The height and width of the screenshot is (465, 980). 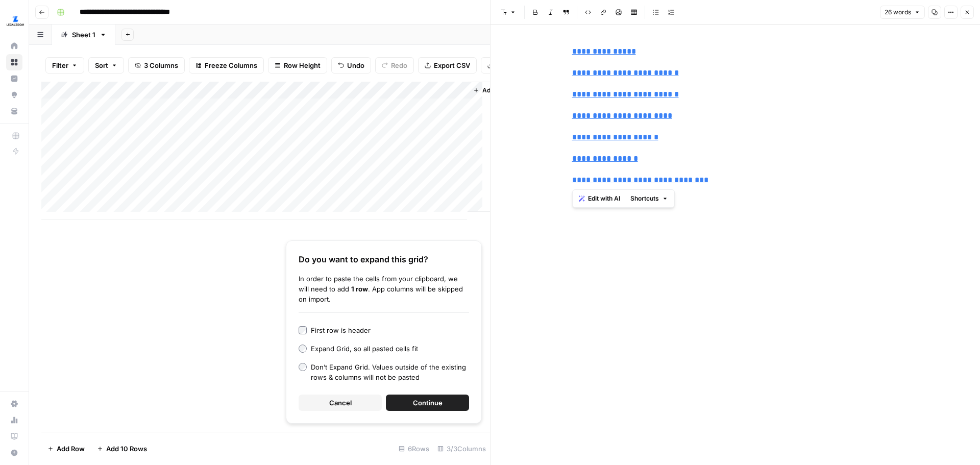 What do you see at coordinates (501, 91) in the screenshot?
I see `span: Add Column` at bounding box center [501, 91].